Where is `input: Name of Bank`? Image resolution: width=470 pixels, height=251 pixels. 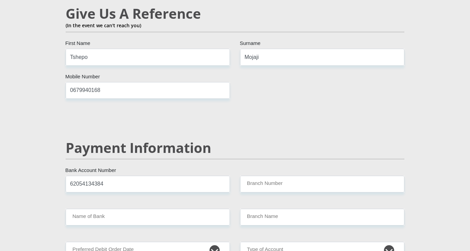
input: Name of Bank is located at coordinates (148, 217).